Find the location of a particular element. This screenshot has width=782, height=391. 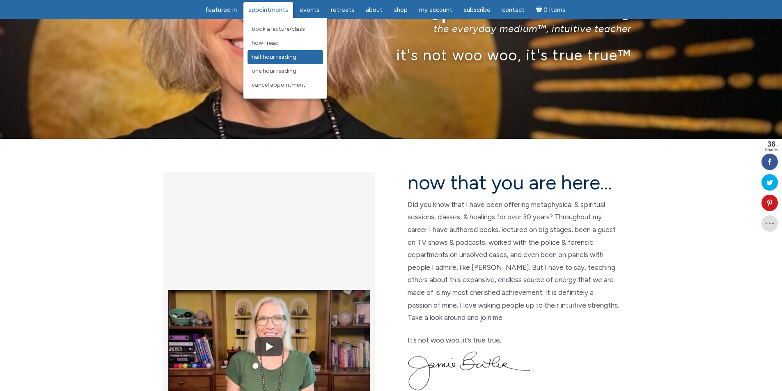

a: Subscribe is located at coordinates (477, 10).